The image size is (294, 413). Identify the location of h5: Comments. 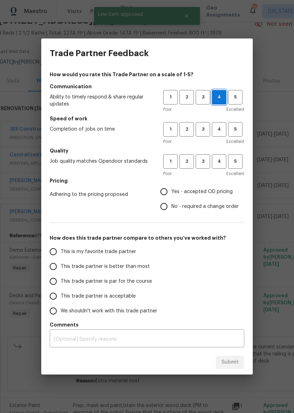
(147, 325).